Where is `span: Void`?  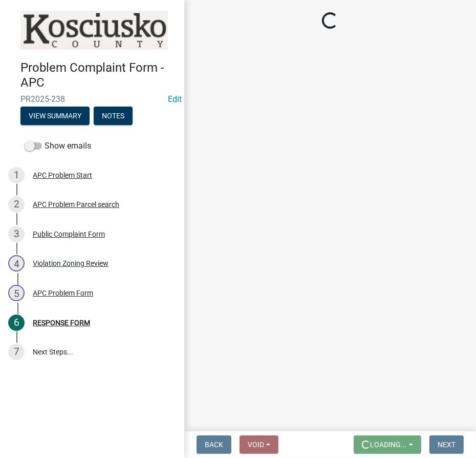
span: Void is located at coordinates (256, 445).